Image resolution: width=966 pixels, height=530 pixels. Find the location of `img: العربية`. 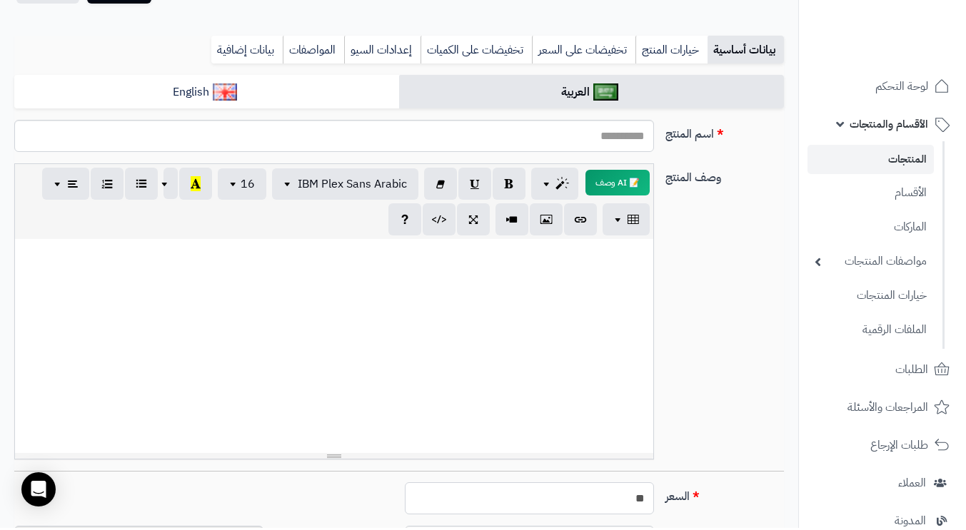

img: العربية is located at coordinates (605, 94).